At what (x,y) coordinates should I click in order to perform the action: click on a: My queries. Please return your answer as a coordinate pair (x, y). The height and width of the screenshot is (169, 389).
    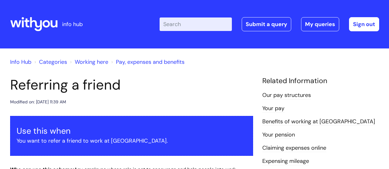
    Looking at the image, I should click on (320, 24).